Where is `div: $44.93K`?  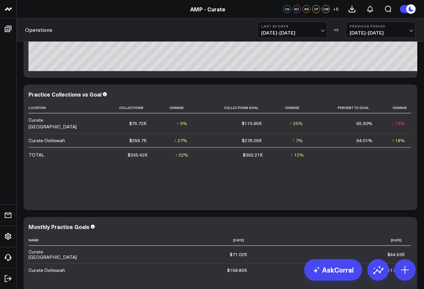 div: $44.93K is located at coordinates (396, 254).